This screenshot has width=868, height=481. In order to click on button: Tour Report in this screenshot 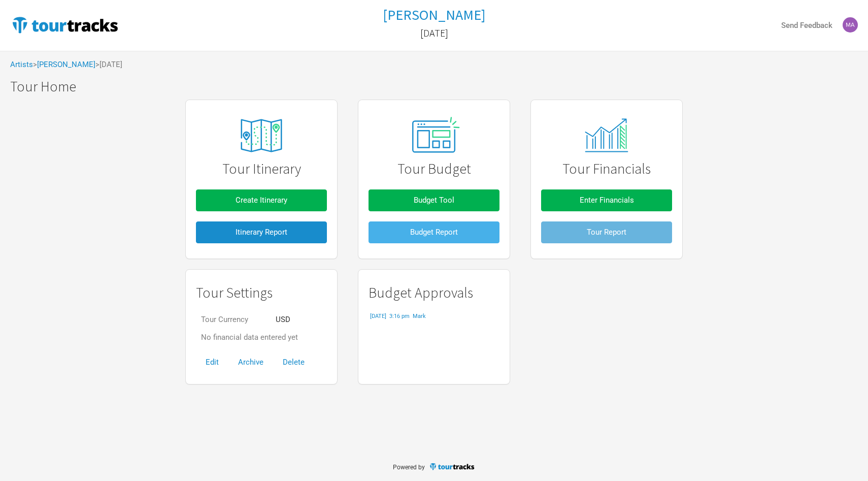, I will do `click(607, 232)`.